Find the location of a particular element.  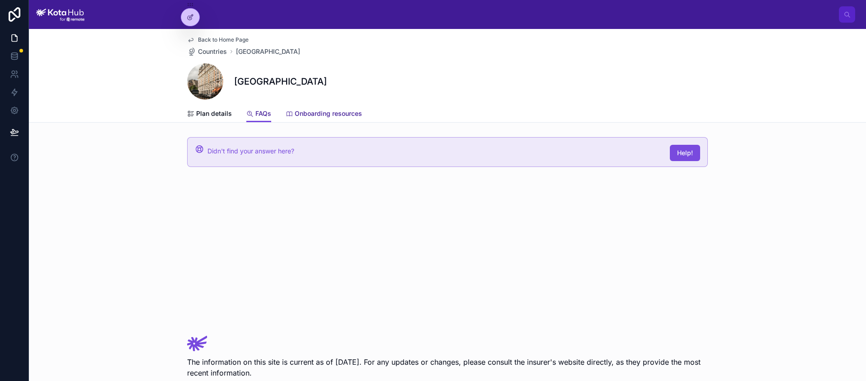

a: Plan details is located at coordinates (209, 114).